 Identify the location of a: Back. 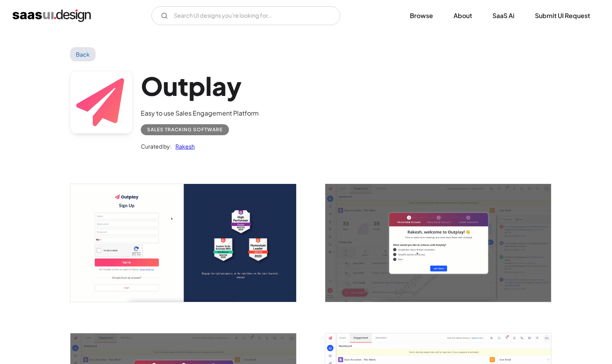
(83, 55).